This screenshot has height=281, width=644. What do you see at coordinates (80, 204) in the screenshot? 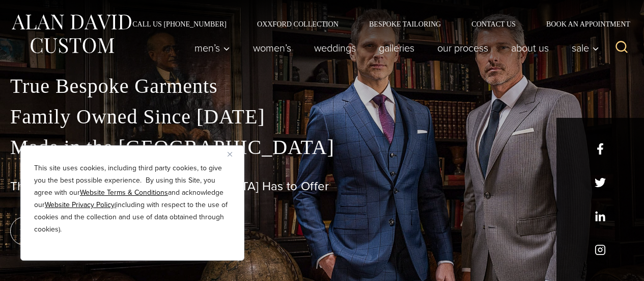
I see `u: Website Privacy Policy` at bounding box center [80, 204].